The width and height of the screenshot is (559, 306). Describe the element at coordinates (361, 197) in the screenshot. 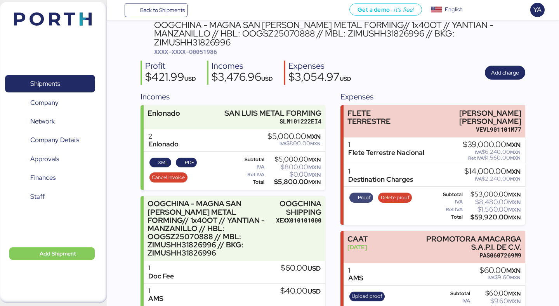

I see `button: Proof` at that location.